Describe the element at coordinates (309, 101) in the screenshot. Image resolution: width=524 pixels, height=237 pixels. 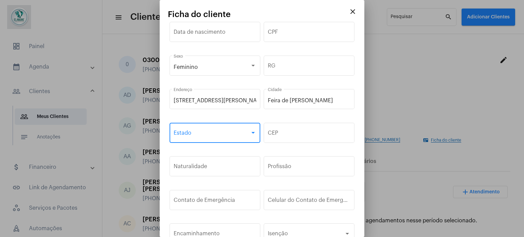
I see `input: Cidade` at that location.